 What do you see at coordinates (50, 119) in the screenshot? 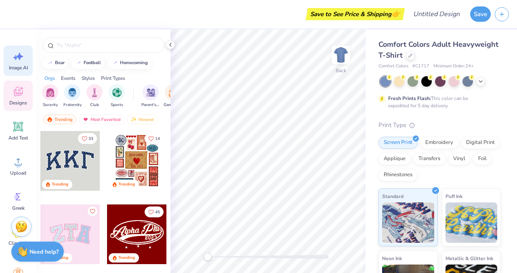
I see `img: trending.gif` at bounding box center [50, 119].